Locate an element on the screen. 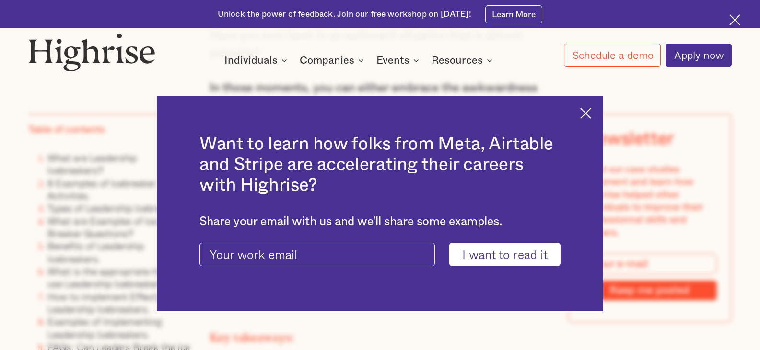 This screenshot has width=760, height=350. input: I want to read it is located at coordinates (505, 255).